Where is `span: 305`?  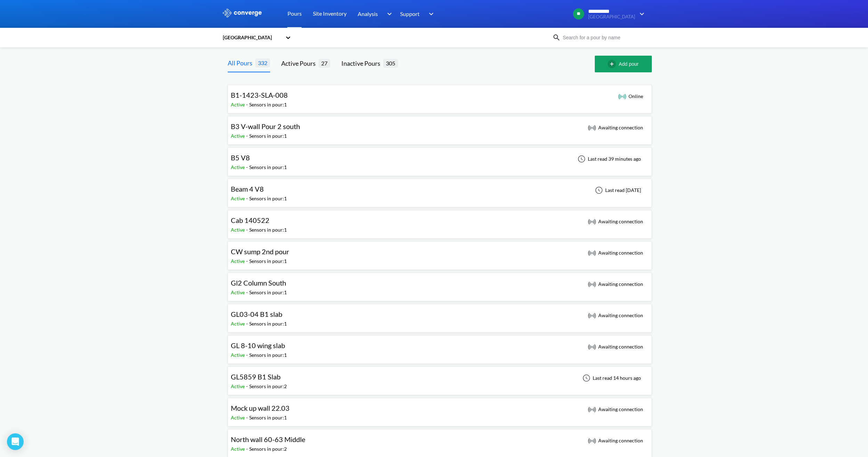 span: 305 is located at coordinates (390, 63).